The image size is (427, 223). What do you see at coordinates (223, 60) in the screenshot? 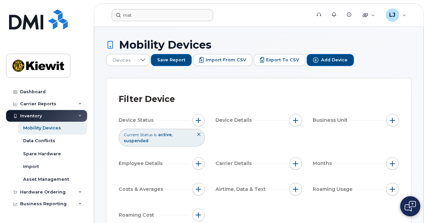
I see `a: Import from CSV` at bounding box center [223, 60].